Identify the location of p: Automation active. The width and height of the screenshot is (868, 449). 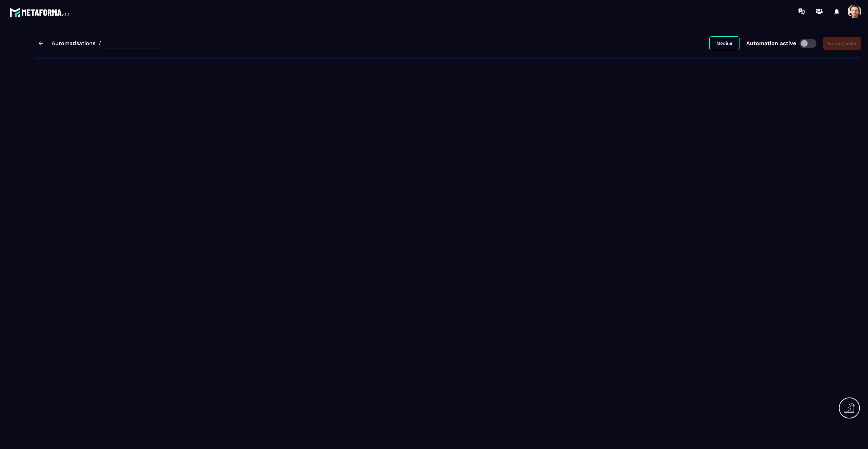
(771, 43).